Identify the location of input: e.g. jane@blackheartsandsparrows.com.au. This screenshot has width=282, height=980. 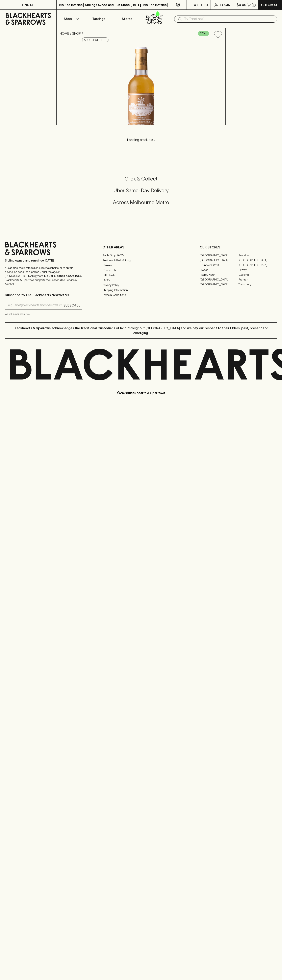
(35, 305).